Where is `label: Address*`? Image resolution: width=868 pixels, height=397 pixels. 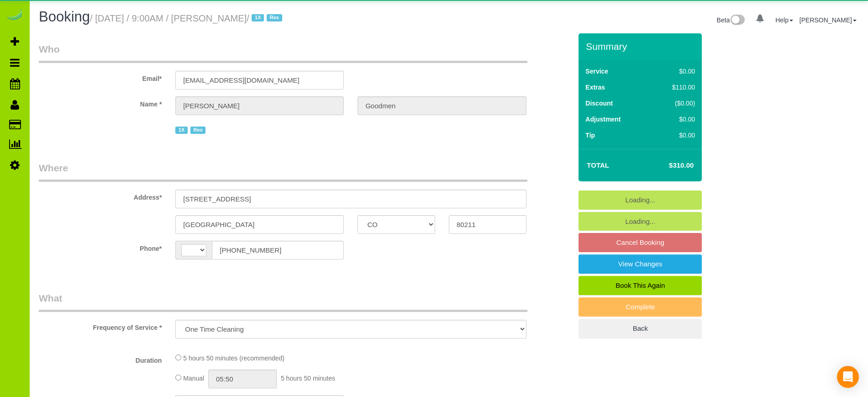 label: Address* is located at coordinates (100, 196).